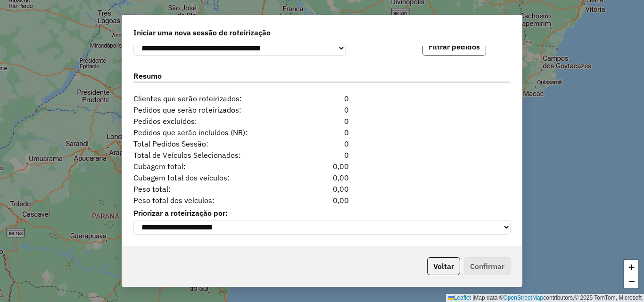 The height and width of the screenshot is (302, 644). Describe the element at coordinates (208, 144) in the screenshot. I see `span: Total Pedidos Sessão:` at that location.